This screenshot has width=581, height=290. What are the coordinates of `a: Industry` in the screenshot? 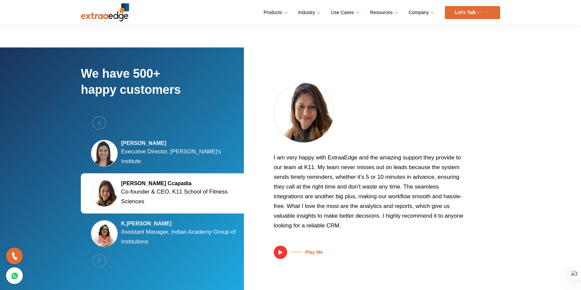 It's located at (308, 12).